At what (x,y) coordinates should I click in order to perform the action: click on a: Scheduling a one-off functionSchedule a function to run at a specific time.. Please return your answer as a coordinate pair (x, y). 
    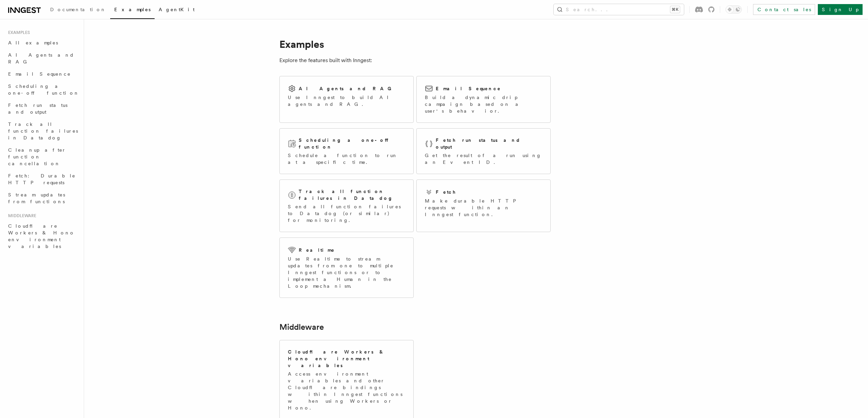
    Looking at the image, I should click on (347, 151).